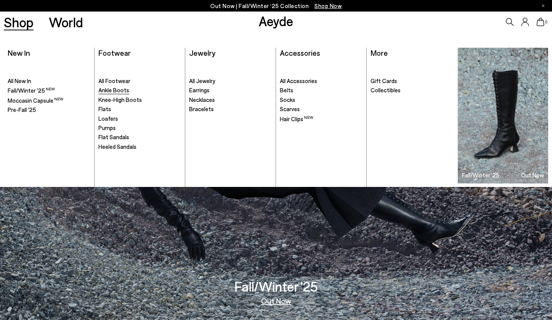 The height and width of the screenshot is (320, 552). What do you see at coordinates (120, 100) in the screenshot?
I see `span: Knee-High Boots` at bounding box center [120, 100].